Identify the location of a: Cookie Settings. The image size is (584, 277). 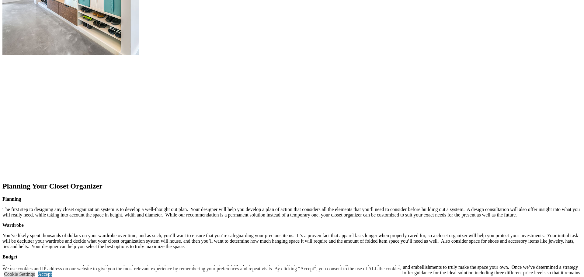
(19, 274).